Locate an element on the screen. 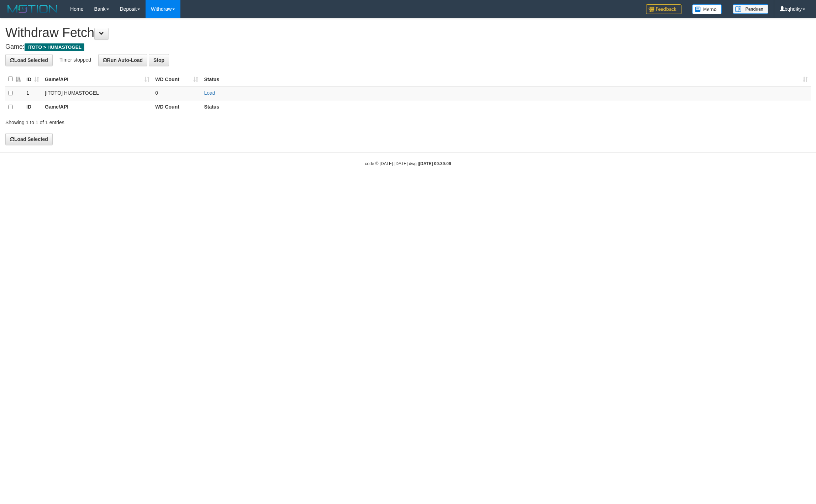 The image size is (816, 504). button: Run Auto-Load is located at coordinates (123, 60).